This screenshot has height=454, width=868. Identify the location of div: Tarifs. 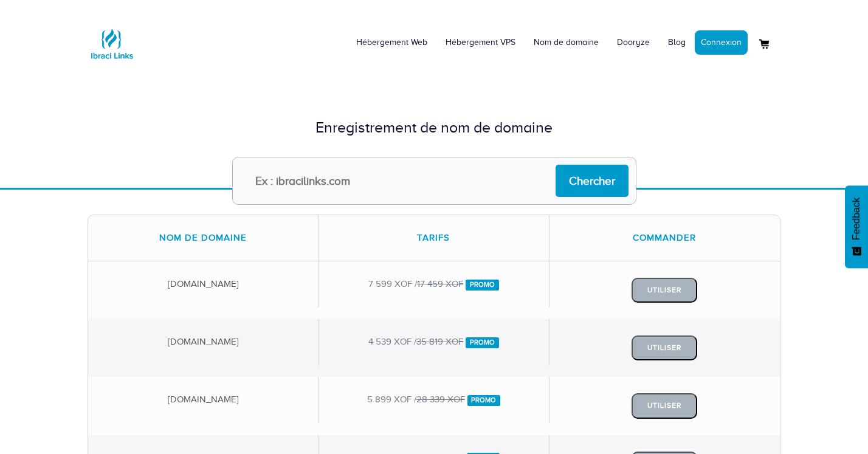
(433, 237).